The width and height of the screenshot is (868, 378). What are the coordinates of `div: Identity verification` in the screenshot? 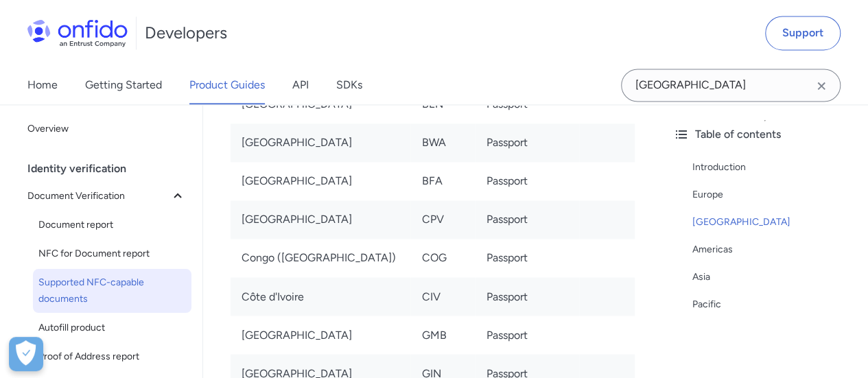 It's located at (112, 168).